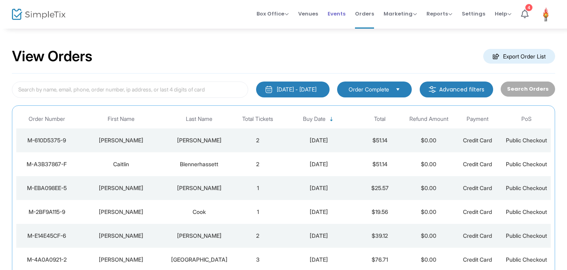 The image size is (567, 270). What do you see at coordinates (199, 140) in the screenshot?
I see `div: Passas` at bounding box center [199, 140].